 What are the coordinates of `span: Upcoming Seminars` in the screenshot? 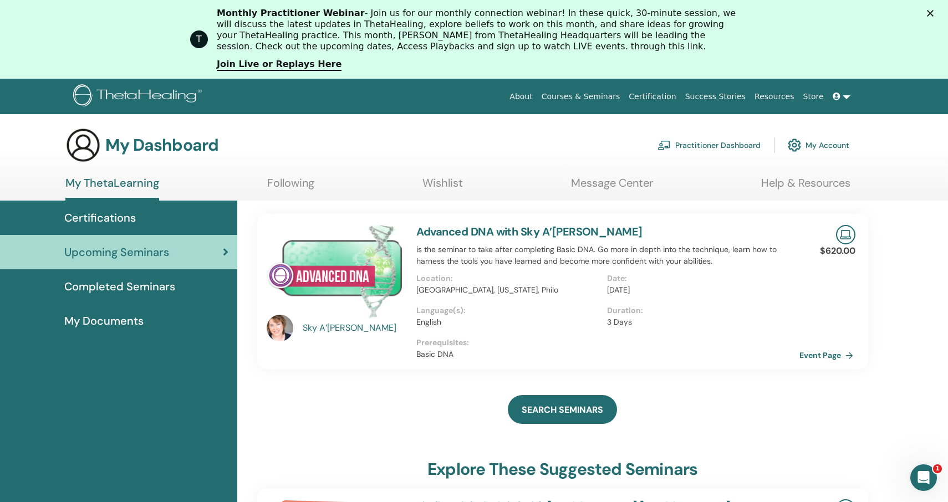 It's located at (116, 252).